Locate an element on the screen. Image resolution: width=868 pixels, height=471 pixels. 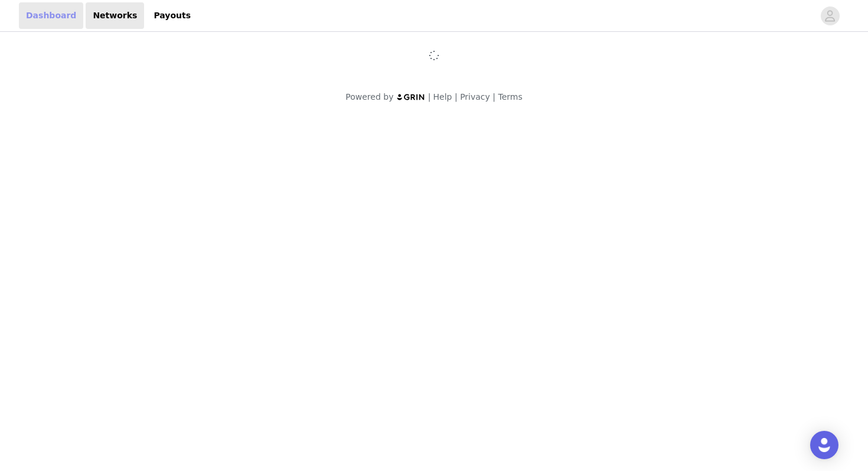
div: Open Intercom Messenger is located at coordinates (825, 445).